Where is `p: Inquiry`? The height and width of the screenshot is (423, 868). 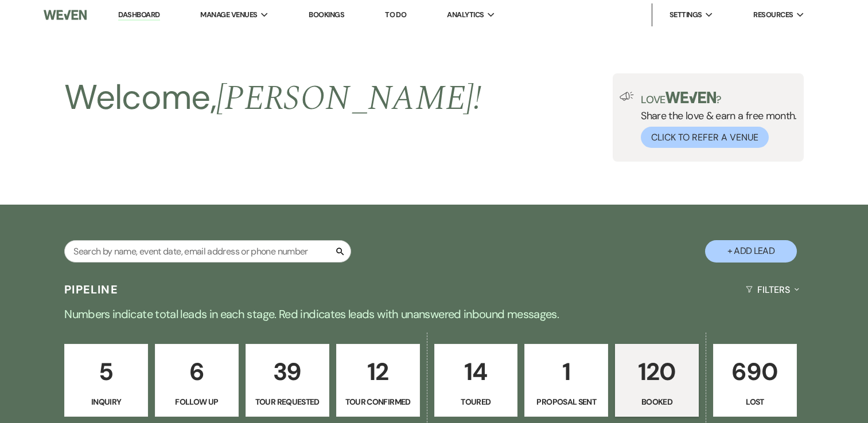 p: Inquiry is located at coordinates (106, 402).